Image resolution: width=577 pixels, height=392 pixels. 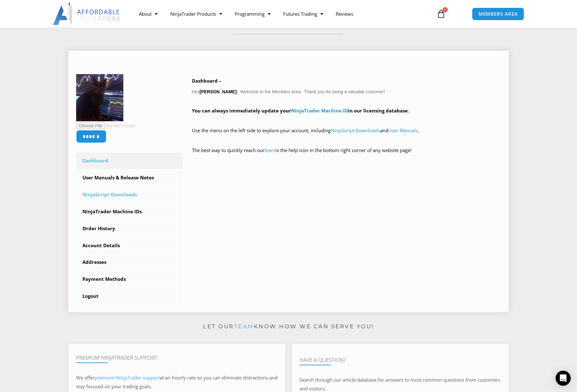 I want to click on a: Futures Trading, so click(x=303, y=14).